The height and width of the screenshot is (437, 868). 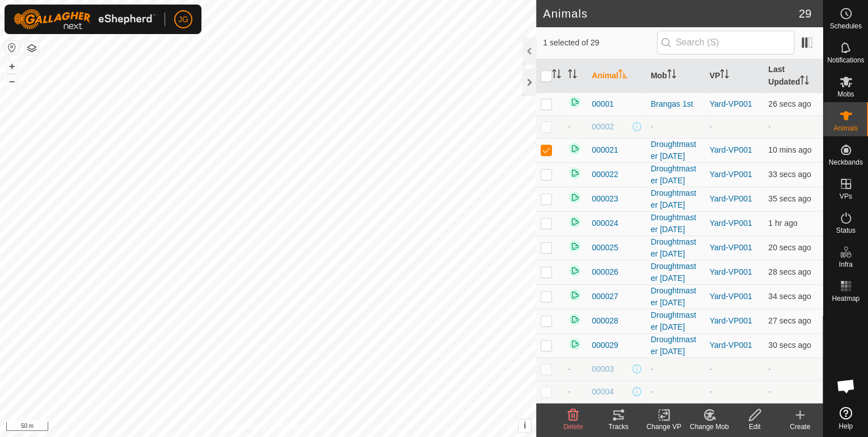 What do you see at coordinates (790, 150) in the screenshot?
I see `span: 15 Oct 2025, 5:45 am` at bounding box center [790, 150].